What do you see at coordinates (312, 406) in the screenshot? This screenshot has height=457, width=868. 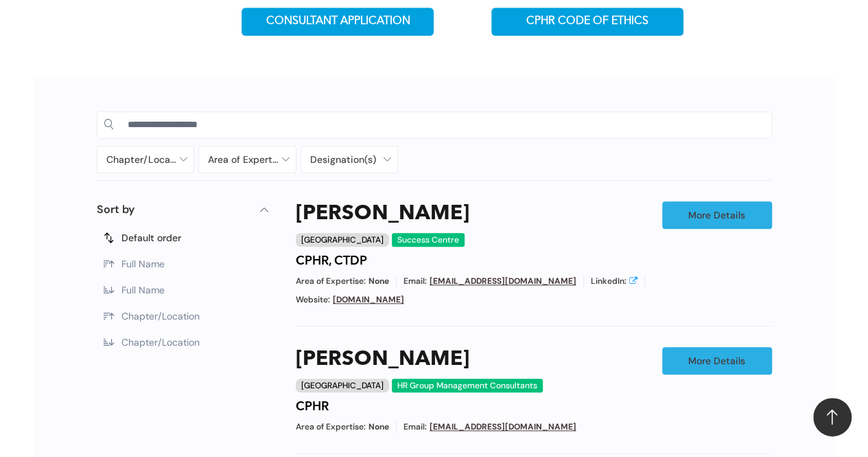 I see `h4: CPHR` at bounding box center [312, 406].